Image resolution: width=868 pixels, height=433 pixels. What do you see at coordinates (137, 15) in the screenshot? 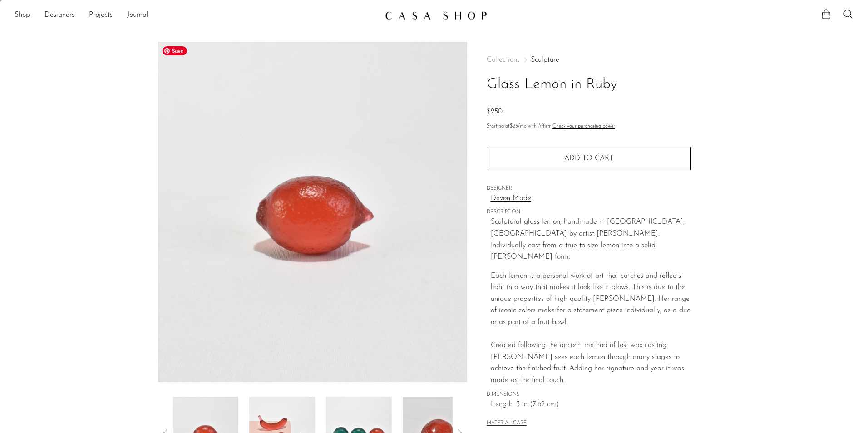
I see `a: Journal` at bounding box center [137, 15].